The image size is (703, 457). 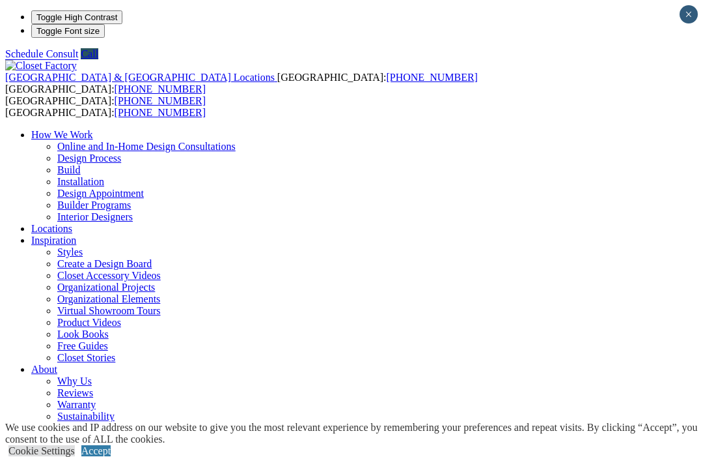 What do you see at coordinates (106, 287) in the screenshot?
I see `a: Organizational Projects` at bounding box center [106, 287].